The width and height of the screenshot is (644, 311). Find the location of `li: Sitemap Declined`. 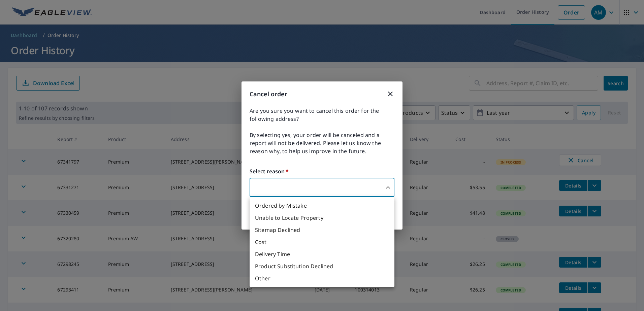

li: Sitemap Declined is located at coordinates (322, 230).